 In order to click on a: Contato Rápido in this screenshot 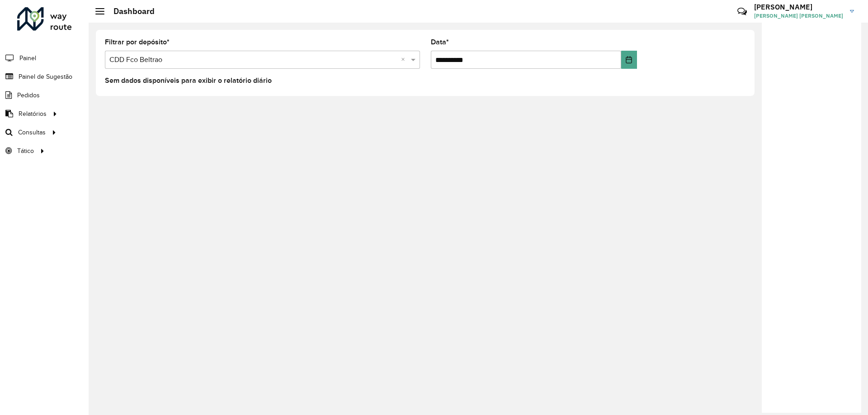, I will do `click(742, 11)`.